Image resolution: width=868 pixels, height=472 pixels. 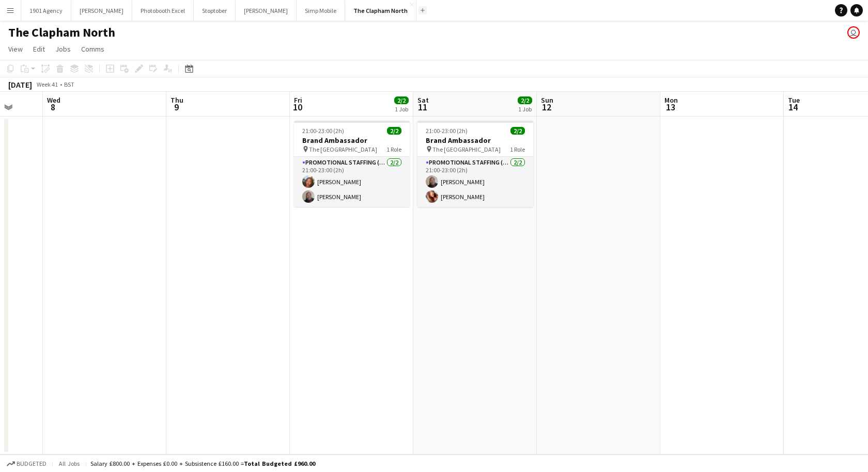 I want to click on span: Jobs, so click(x=63, y=49).